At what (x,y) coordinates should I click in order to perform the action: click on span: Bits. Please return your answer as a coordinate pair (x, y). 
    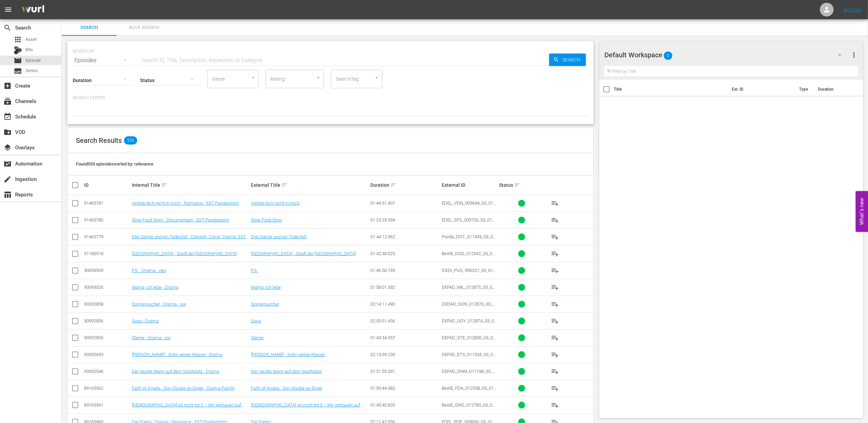
    Looking at the image, I should click on (29, 50).